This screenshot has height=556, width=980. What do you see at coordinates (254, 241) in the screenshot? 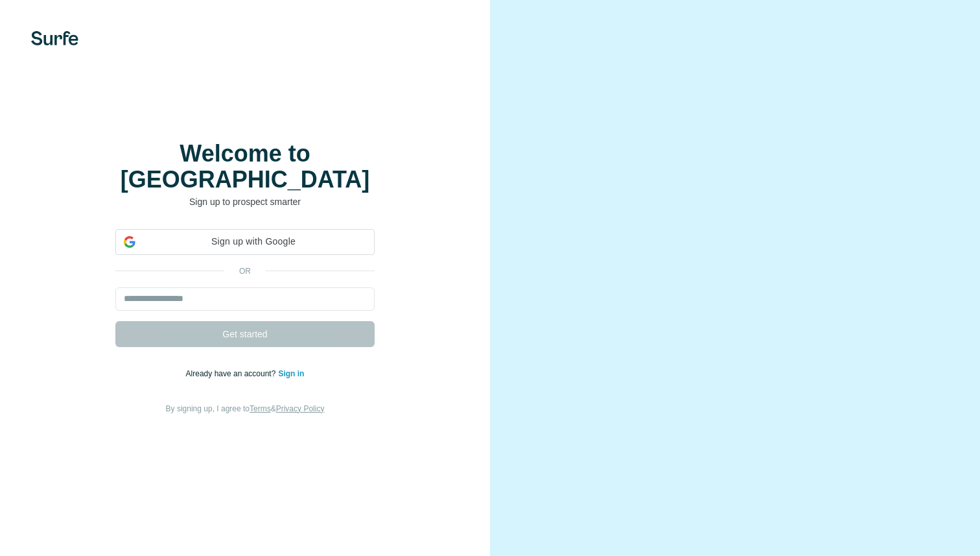
I see `span: Sign up with Google` at bounding box center [254, 241].